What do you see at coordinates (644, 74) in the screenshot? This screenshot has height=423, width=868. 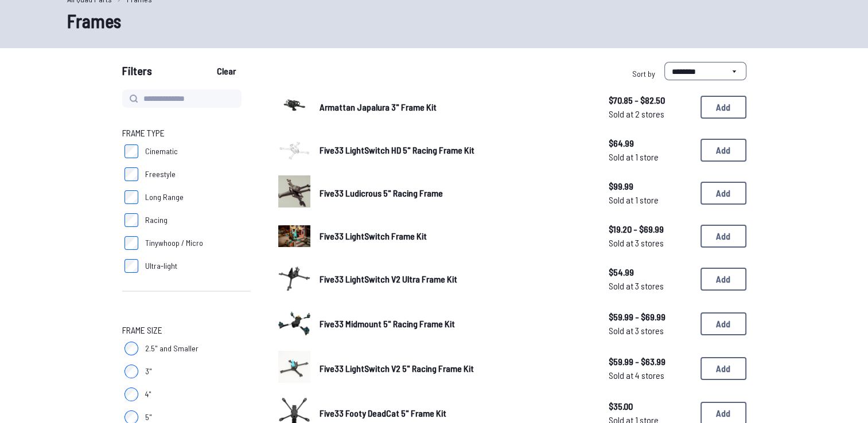 I see `span: Sort by` at bounding box center [644, 74].